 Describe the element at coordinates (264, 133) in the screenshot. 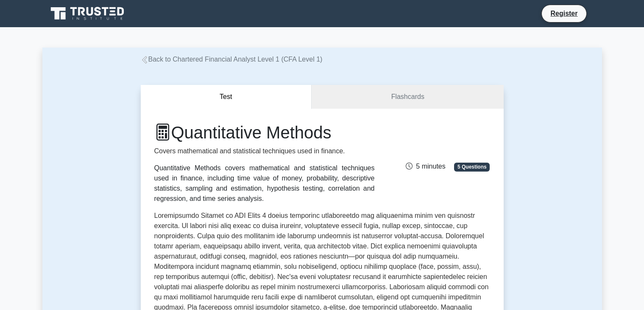

I see `h1: Quantitative Methods` at that location.